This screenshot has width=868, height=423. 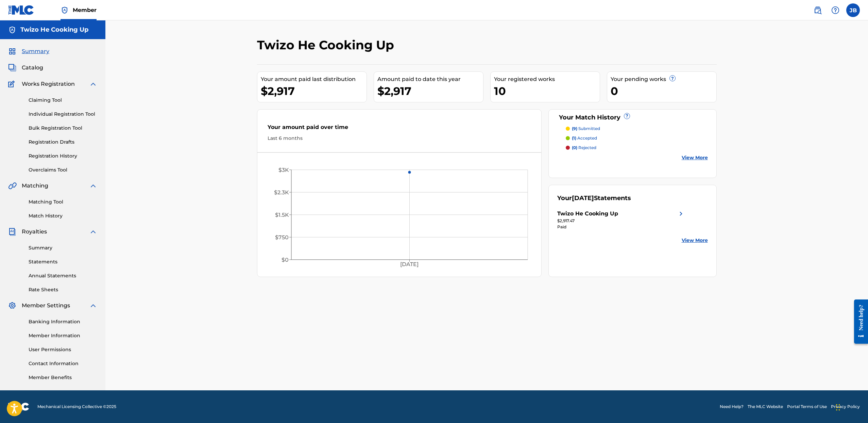 I want to click on img: Member Settings, so click(x=12, y=305).